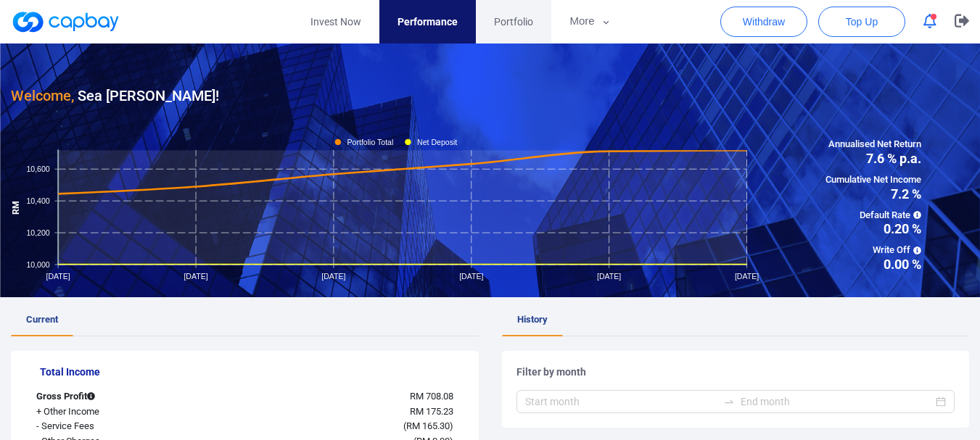 The image size is (980, 440). What do you see at coordinates (874, 144) in the screenshot?
I see `span: Annualised Net Return` at bounding box center [874, 144].